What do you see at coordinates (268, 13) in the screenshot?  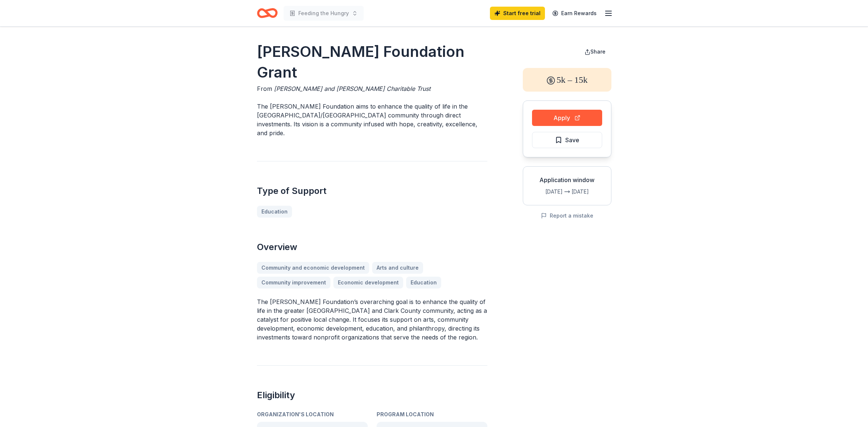 I see `a: Home` at bounding box center [268, 13].